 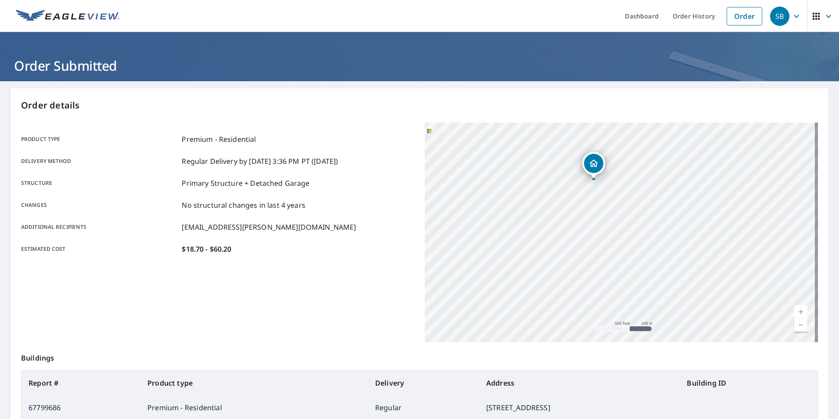 What do you see at coordinates (100, 161) in the screenshot?
I see `p: Delivery method` at bounding box center [100, 161].